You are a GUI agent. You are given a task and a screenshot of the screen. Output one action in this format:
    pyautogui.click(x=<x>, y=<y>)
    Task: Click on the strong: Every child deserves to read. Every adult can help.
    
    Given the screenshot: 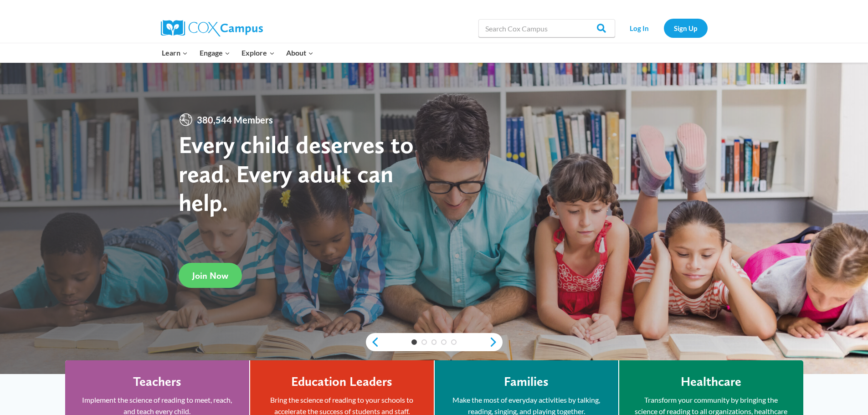 What is the action you would take?
    pyautogui.click(x=296, y=173)
    